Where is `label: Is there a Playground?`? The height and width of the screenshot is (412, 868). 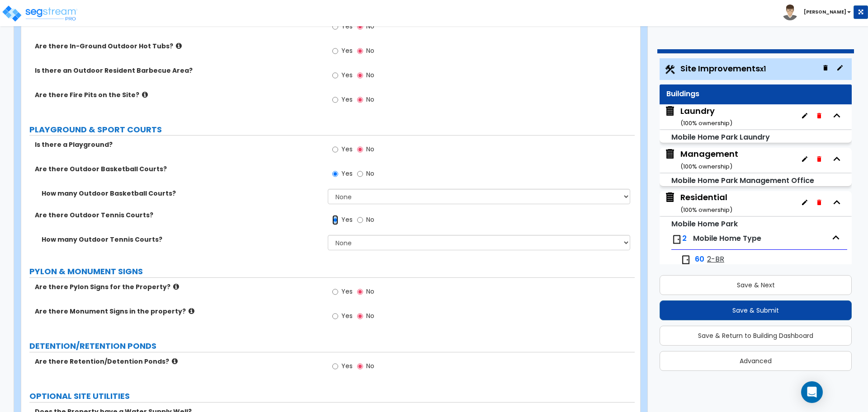
label: Is there a Playground? is located at coordinates (178, 145).